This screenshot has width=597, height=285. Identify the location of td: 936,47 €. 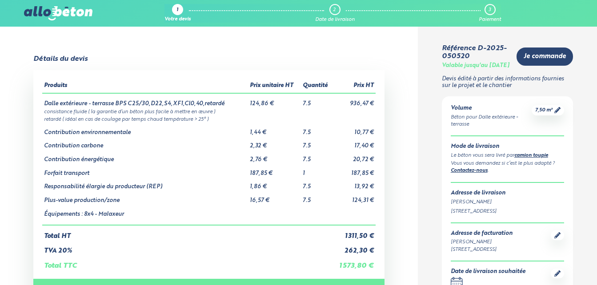
(354, 100).